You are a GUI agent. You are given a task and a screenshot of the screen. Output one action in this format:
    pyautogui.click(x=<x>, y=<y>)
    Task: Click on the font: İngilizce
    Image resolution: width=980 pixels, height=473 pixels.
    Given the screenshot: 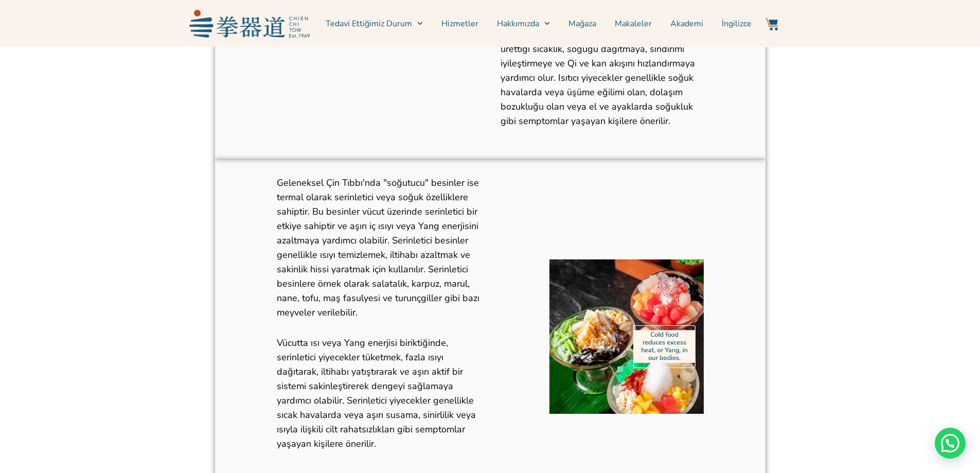 What is the action you would take?
    pyautogui.click(x=737, y=24)
    